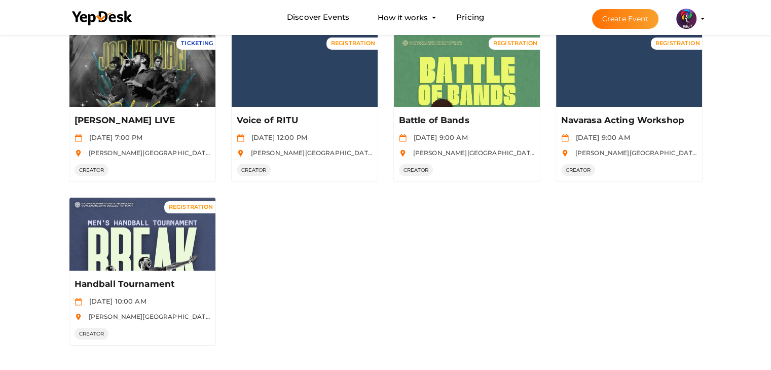  I want to click on p: Voice of RITU, so click(303, 121).